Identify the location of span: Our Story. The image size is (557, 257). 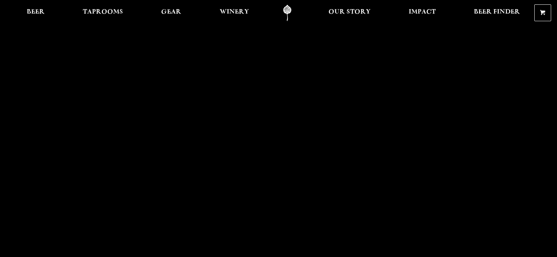
(349, 12).